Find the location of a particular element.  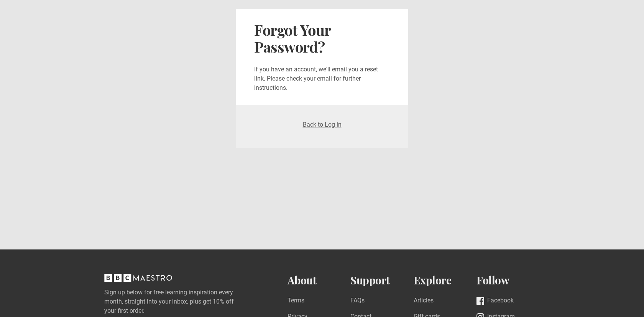

svg: BBC Maestro, back to top is located at coordinates (138, 278).